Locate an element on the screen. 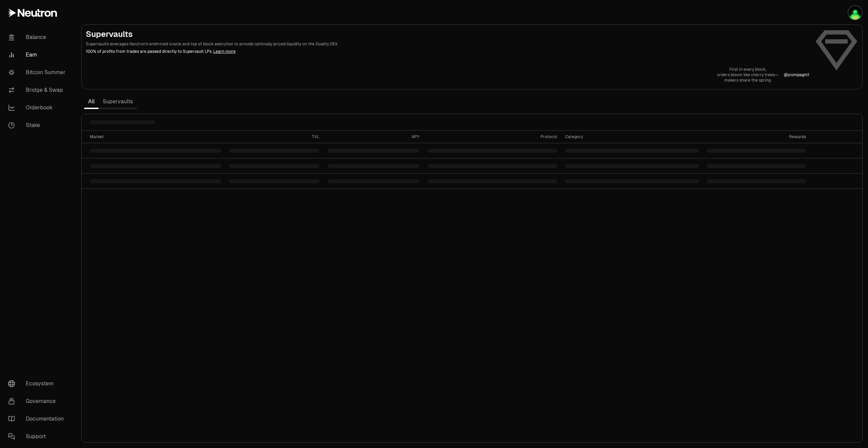 This screenshot has height=448, width=868. div: Category is located at coordinates (632, 137).